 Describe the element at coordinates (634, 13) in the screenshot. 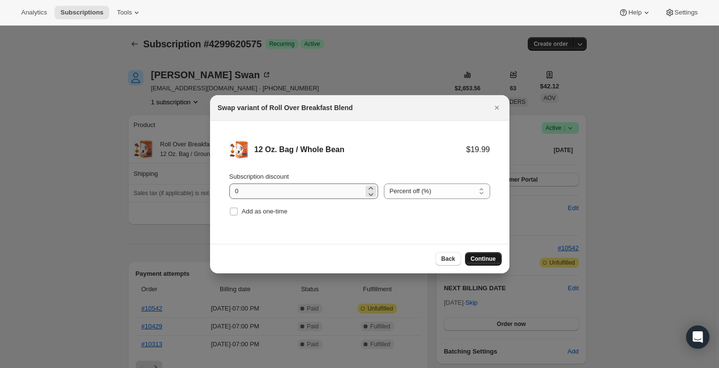

I see `button: Help` at that location.